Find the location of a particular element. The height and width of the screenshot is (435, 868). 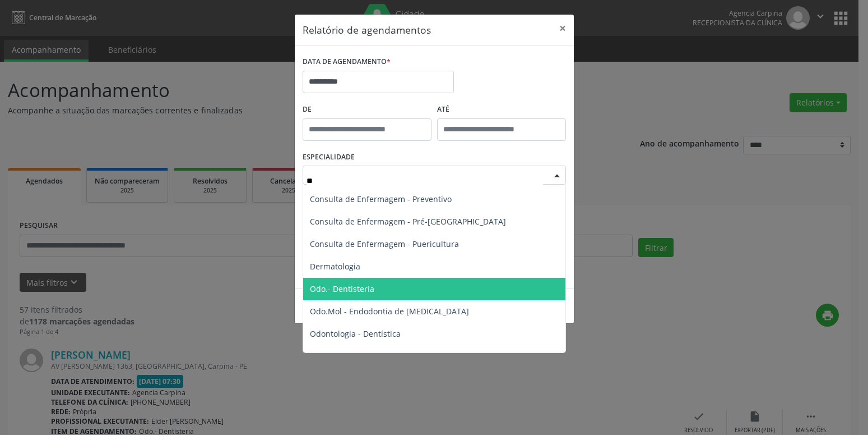

label: DATA DE AGENDAMENTO is located at coordinates (346, 62).